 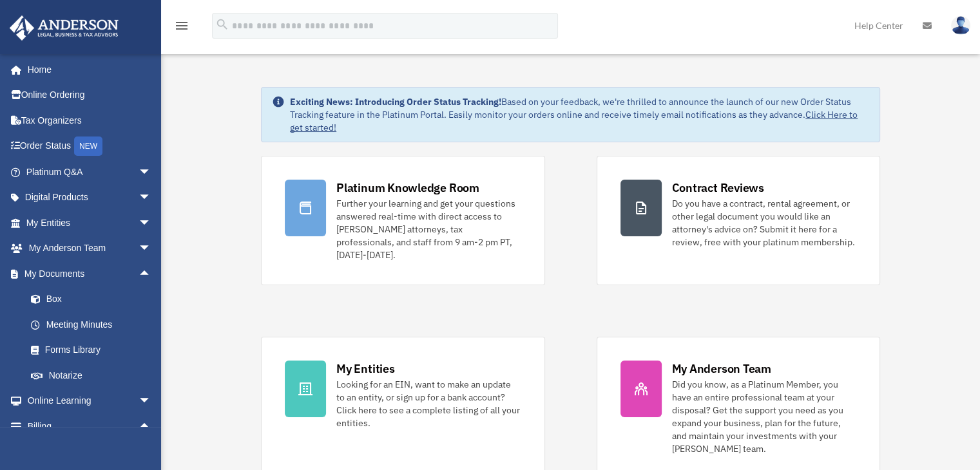 I want to click on a: My Anderson Teamarrow_drop_down, so click(x=89, y=249).